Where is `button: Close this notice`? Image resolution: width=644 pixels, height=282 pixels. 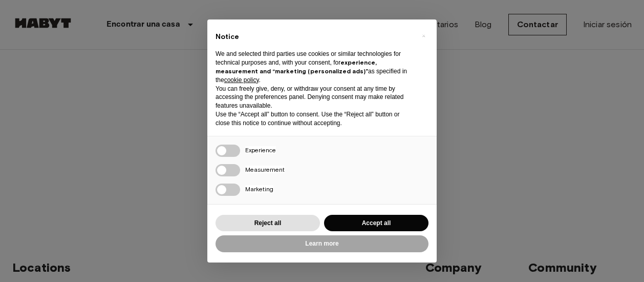
button: Close this notice is located at coordinates (423, 36).